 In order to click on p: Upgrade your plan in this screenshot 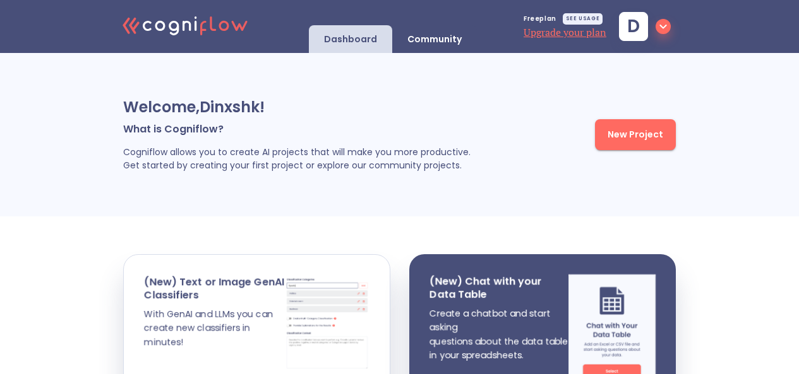, I will do `click(564, 32)`.